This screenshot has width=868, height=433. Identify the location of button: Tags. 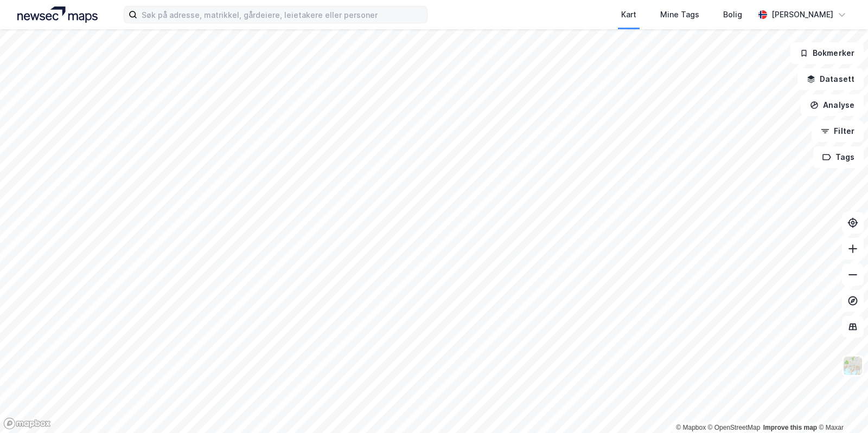
(838, 157).